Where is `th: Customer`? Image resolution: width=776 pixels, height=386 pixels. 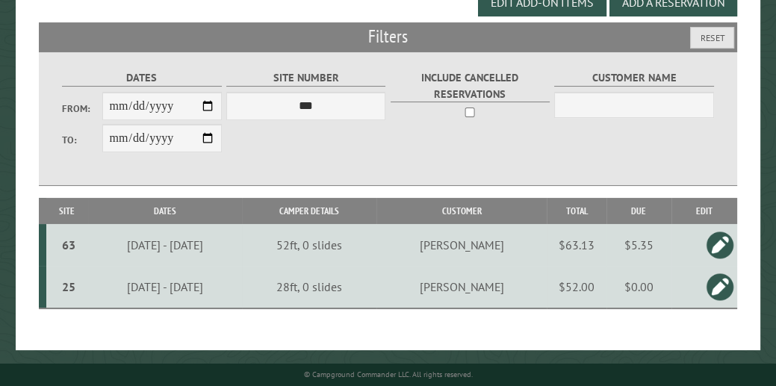 th: Customer is located at coordinates (462, 211).